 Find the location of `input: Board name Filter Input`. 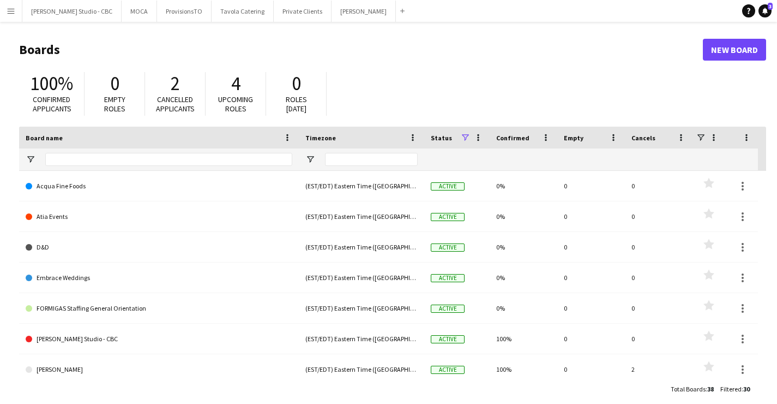

input: Board name Filter Input is located at coordinates (169, 159).